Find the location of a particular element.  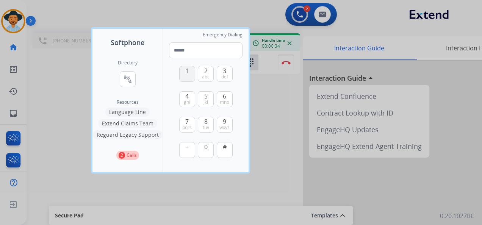

span: 2 is located at coordinates (206, 71).